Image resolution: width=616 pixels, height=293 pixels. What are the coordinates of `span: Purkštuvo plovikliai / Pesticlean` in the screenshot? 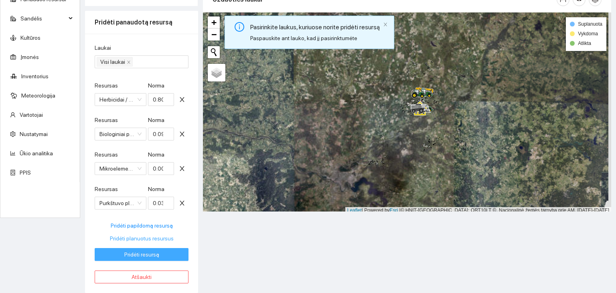 It's located at (120, 203).